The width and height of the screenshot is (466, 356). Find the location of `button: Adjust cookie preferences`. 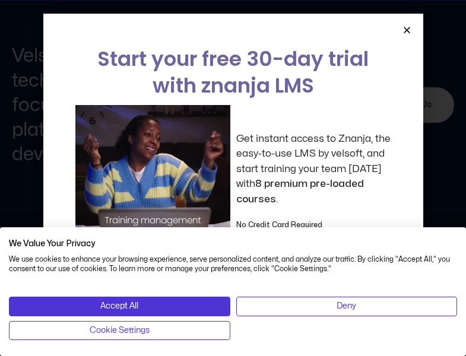

button: Adjust cookie preferences is located at coordinates (119, 330).